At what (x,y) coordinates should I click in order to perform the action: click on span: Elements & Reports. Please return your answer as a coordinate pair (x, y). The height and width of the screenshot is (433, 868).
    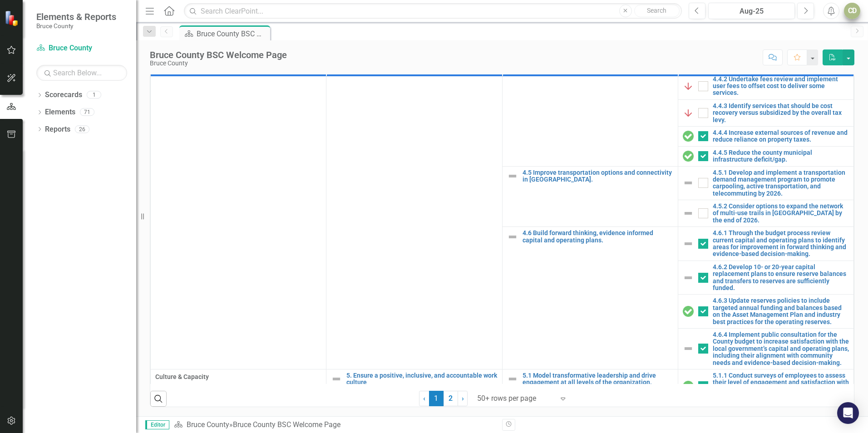
    Looking at the image, I should click on (76, 17).